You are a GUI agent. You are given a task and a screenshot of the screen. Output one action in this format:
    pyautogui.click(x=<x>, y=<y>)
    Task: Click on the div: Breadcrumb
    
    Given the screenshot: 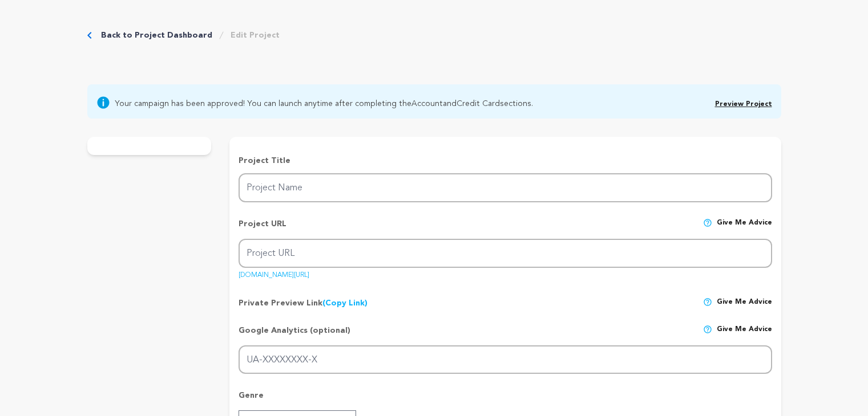 What is the action you would take?
    pyautogui.click(x=183, y=36)
    